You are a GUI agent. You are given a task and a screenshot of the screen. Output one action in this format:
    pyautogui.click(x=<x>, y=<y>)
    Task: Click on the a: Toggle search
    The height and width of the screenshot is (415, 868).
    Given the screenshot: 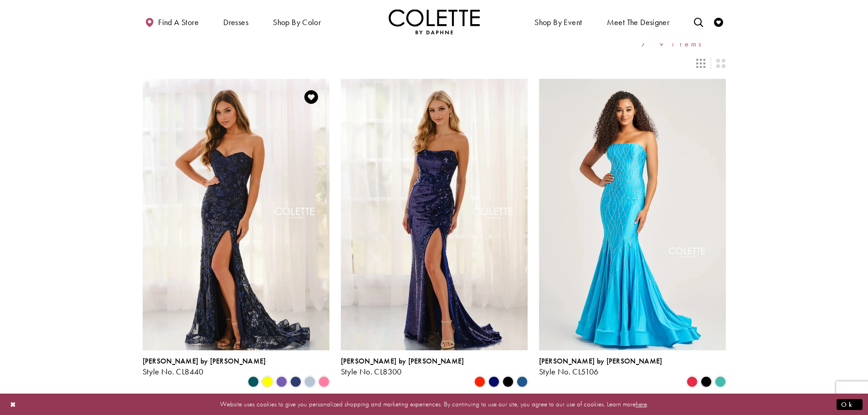 What is the action you would take?
    pyautogui.click(x=699, y=22)
    